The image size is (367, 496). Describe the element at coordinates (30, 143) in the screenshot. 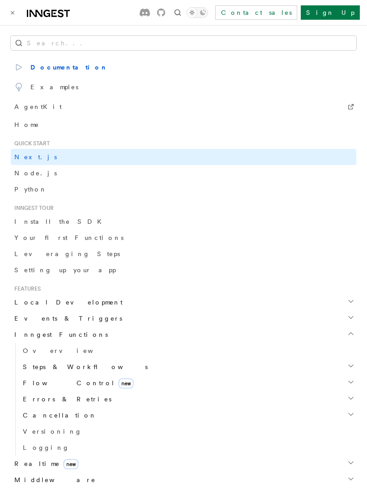

I see `span: Quick start` at that location.